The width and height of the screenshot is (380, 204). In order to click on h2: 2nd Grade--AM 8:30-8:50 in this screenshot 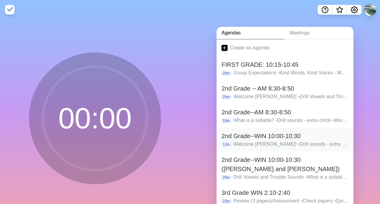, I will do `click(285, 112)`.